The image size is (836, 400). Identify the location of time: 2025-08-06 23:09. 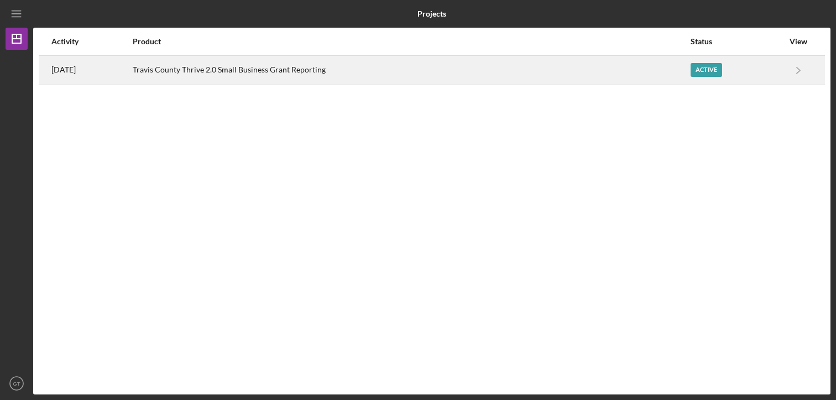
(64, 70).